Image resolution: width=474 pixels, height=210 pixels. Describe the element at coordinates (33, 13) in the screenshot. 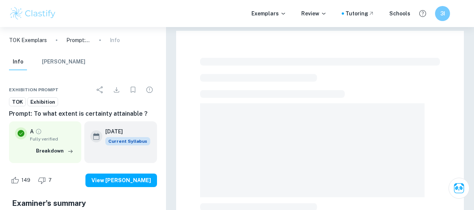

I see `img: Clastify logo` at that location.